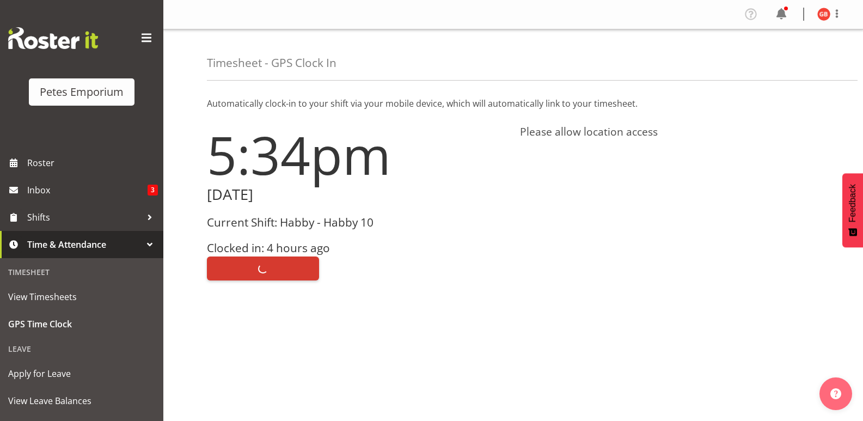 The width and height of the screenshot is (863, 421). Describe the element at coordinates (357, 248) in the screenshot. I see `h3: Clocked in: 4 hours ago` at that location.